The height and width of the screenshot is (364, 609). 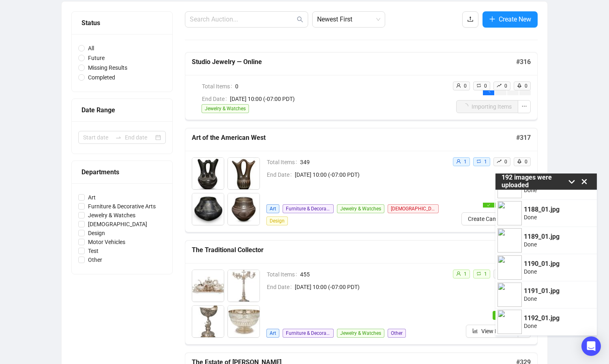 What do you see at coordinates (118, 137) in the screenshot?
I see `span: swap-right` at bounding box center [118, 137].